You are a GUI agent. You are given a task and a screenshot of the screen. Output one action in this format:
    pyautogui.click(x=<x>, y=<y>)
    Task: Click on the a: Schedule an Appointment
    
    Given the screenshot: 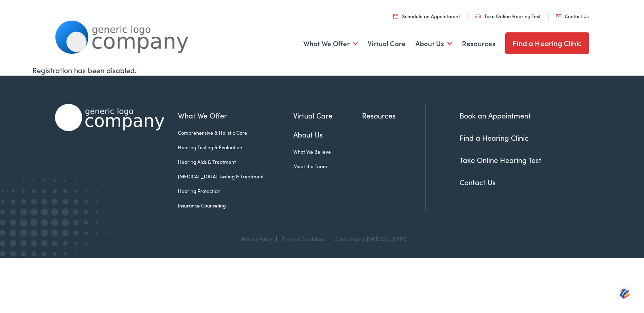 What is the action you would take?
    pyautogui.click(x=427, y=16)
    